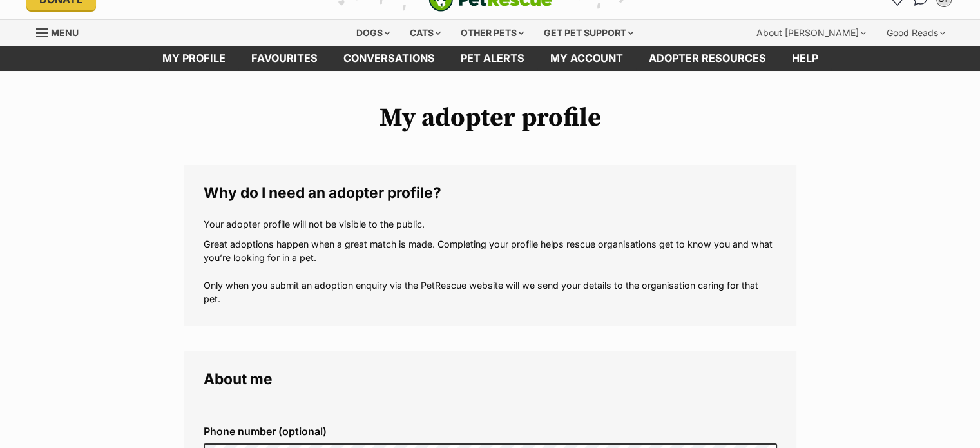 The width and height of the screenshot is (980, 448). What do you see at coordinates (490, 245) in the screenshot?
I see `fieldset: Why do I need an adopter profile?` at bounding box center [490, 245].